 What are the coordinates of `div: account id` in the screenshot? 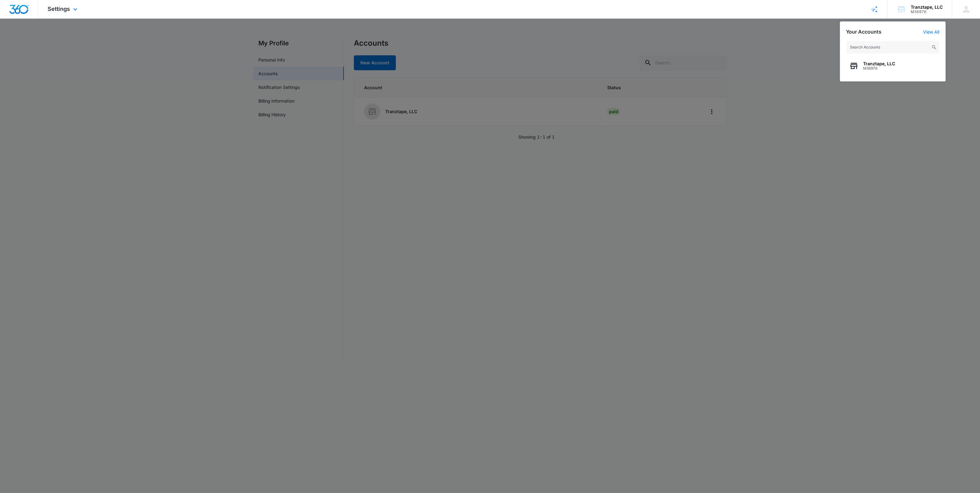 It's located at (926, 12).